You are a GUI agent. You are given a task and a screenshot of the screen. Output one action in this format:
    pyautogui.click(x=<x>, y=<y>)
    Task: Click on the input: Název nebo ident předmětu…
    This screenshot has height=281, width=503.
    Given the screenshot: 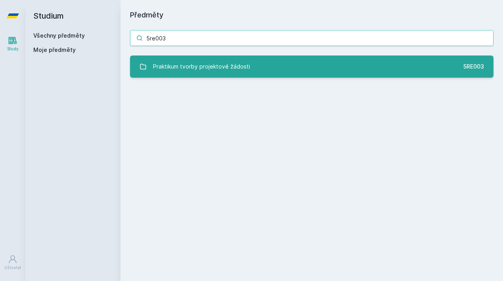 What is the action you would take?
    pyautogui.click(x=312, y=38)
    